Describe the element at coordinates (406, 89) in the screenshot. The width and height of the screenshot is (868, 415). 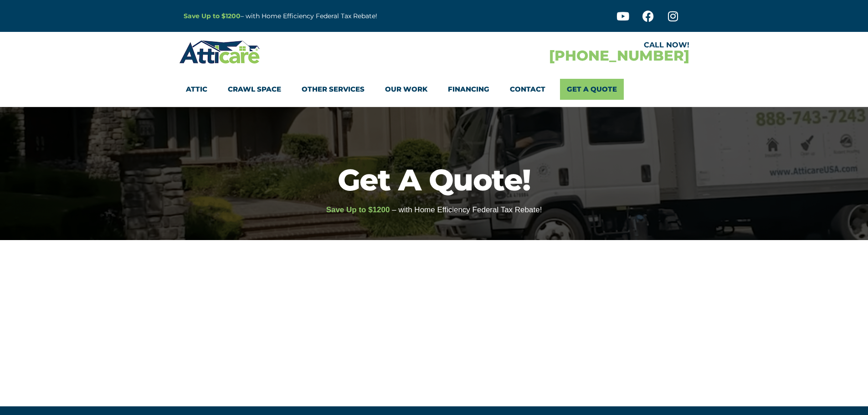
I see `a: Our Work` at that location.